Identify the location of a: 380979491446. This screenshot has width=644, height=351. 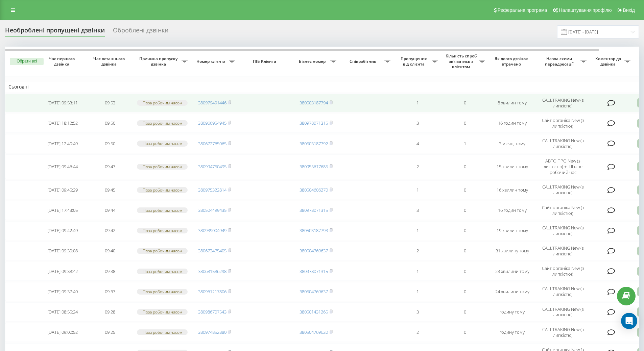
(212, 103).